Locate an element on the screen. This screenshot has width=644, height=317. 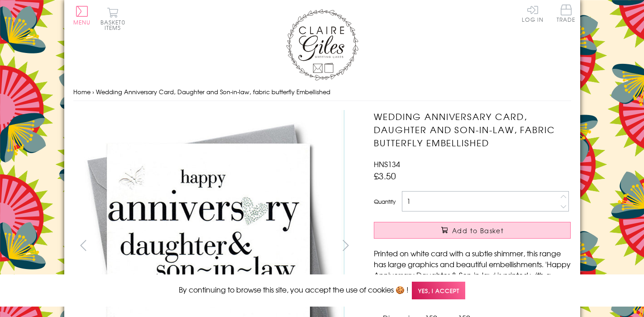
button: Add to Basket is located at coordinates (472, 230).